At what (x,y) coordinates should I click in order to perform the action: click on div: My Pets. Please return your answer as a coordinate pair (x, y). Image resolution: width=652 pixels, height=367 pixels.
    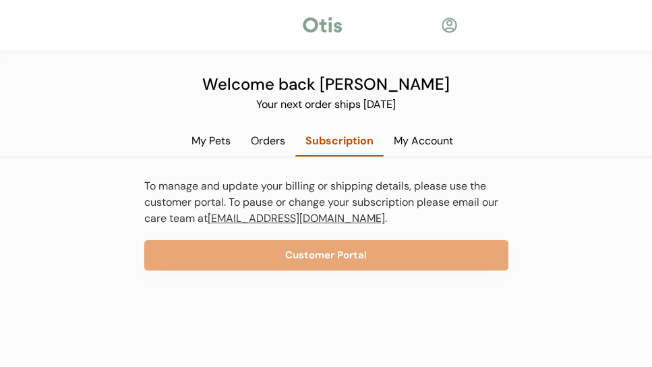
    Looking at the image, I should click on (211, 141).